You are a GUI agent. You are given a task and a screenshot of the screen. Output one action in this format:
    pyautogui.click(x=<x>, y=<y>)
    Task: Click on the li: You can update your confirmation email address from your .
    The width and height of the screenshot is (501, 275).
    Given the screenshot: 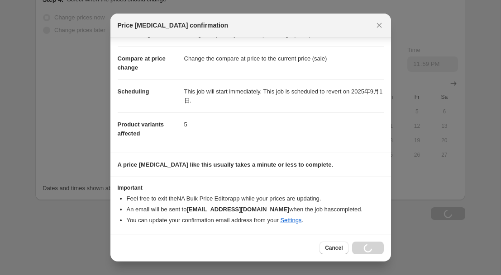 What is the action you would take?
    pyautogui.click(x=255, y=221)
    